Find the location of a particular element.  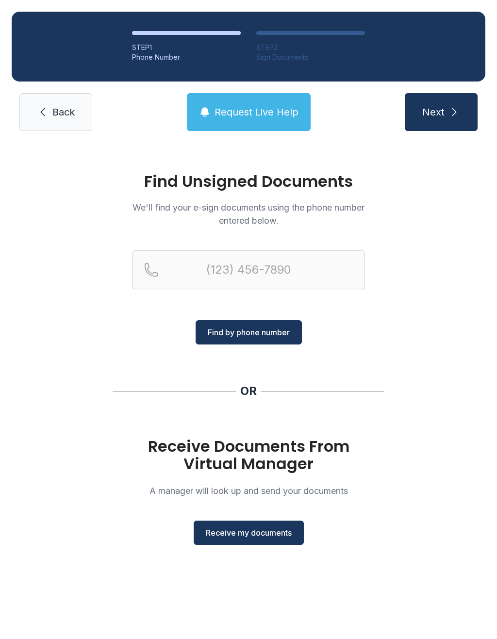

input: Reservation phone number is located at coordinates (248, 270).